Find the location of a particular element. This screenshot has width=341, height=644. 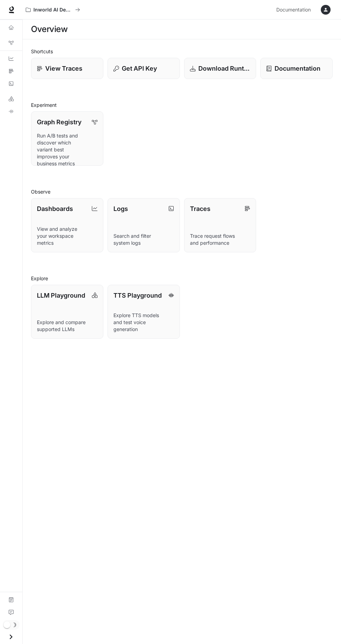

a: LogsSearch and filter system logs is located at coordinates (143, 225).